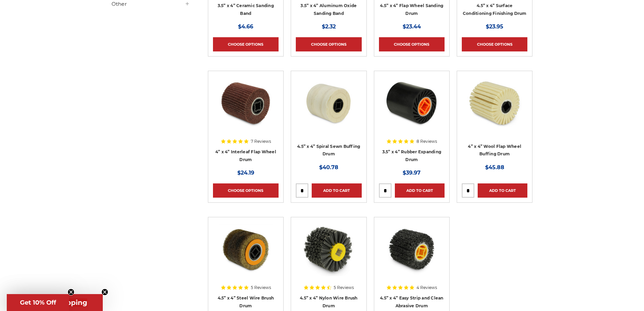 This screenshot has height=311, width=644. I want to click on a: 4” x 4” Wool Flap Wheel Buffing Drum, so click(495, 150).